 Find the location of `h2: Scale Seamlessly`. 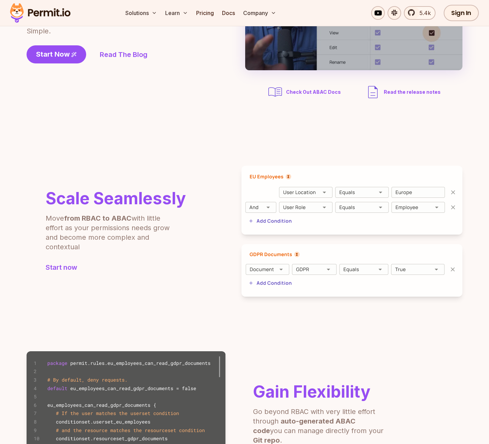

h2: Scale Seamlessly is located at coordinates (116, 198).